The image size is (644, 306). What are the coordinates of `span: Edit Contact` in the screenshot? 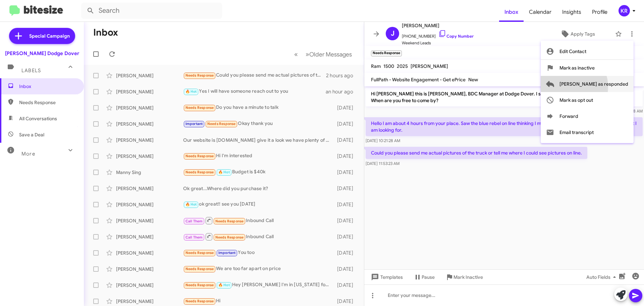 It's located at (573, 51).